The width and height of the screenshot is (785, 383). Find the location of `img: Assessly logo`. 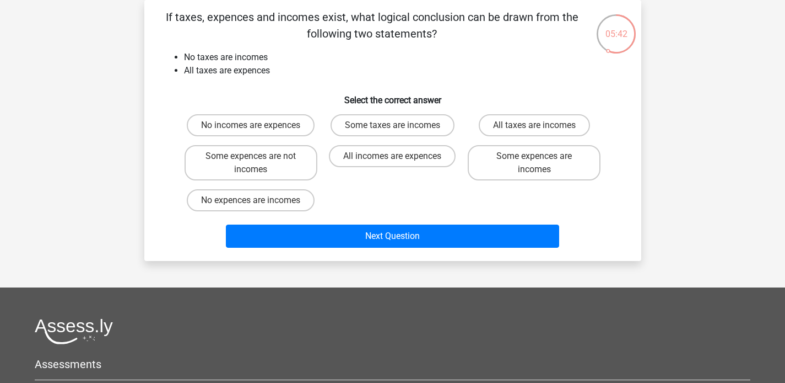

img: Assessly logo is located at coordinates (74, 331).